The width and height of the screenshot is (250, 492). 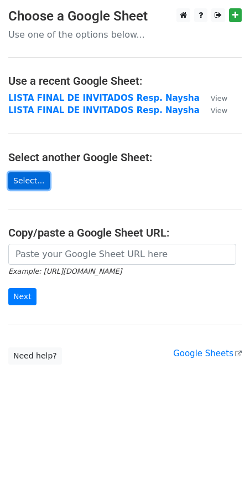 I want to click on h3: Choose a Google Sheet, so click(x=125, y=16).